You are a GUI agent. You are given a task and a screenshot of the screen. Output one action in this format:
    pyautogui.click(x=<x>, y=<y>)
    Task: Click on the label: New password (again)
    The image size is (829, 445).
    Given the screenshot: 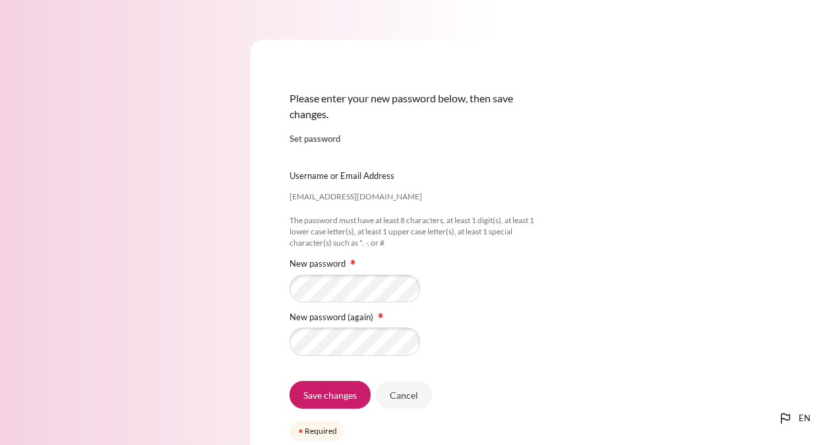 What is the action you would take?
    pyautogui.click(x=331, y=317)
    